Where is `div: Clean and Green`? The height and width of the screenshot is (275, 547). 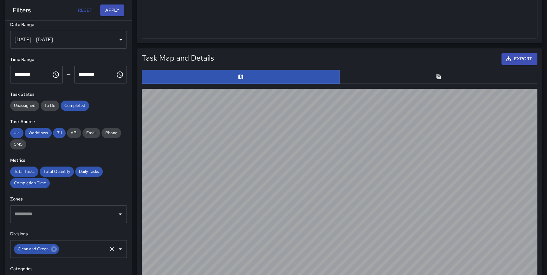
div: Clean and Green is located at coordinates (36, 249).